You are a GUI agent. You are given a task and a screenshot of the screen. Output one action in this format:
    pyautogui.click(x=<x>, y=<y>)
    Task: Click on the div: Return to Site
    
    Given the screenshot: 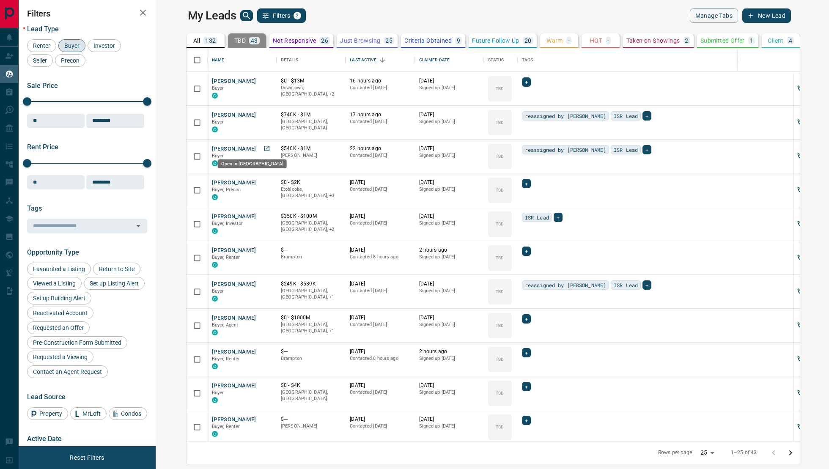 What is the action you would take?
    pyautogui.click(x=117, y=269)
    